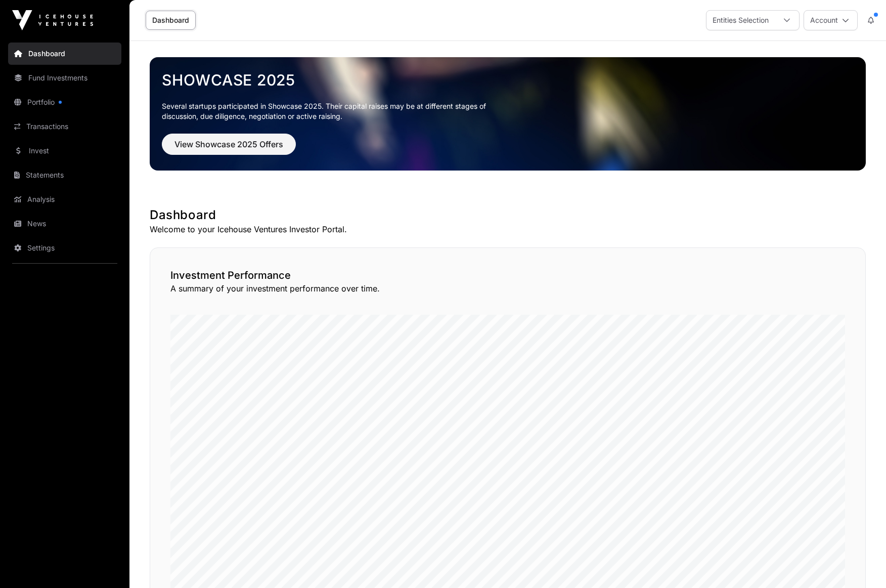 The image size is (886, 588). I want to click on a: View Showcase 2025 Offers, so click(228, 149).